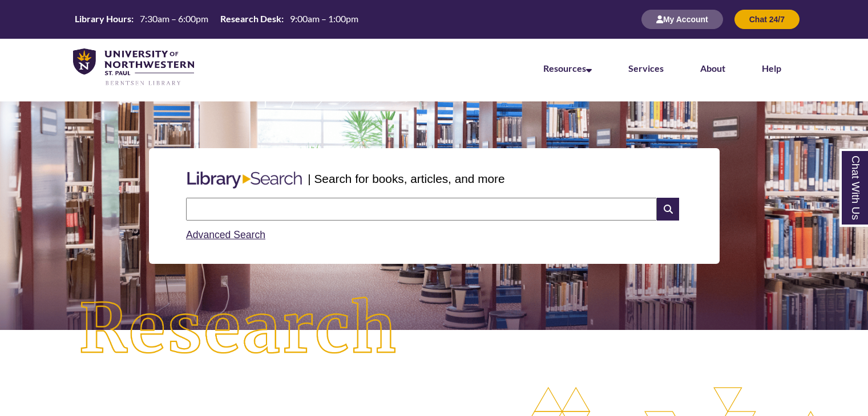 The height and width of the screenshot is (416, 868). I want to click on a: Advanced Search, so click(226, 235).